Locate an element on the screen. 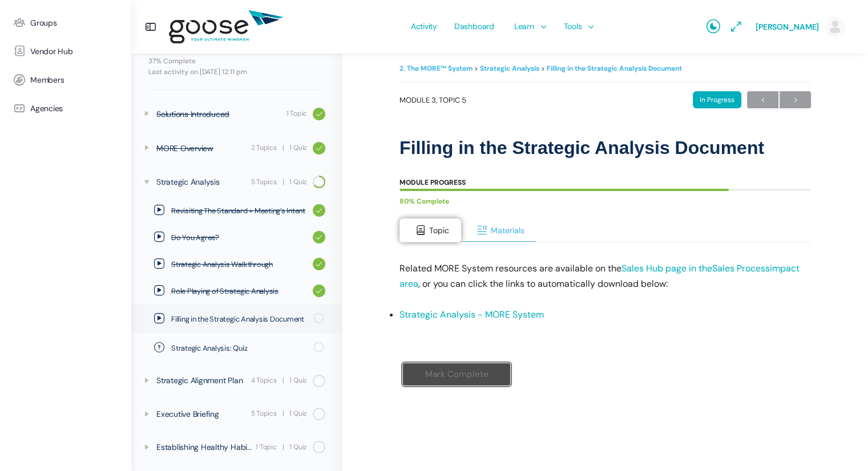 The height and width of the screenshot is (471, 868). input: Mark Complete is located at coordinates (457, 374).